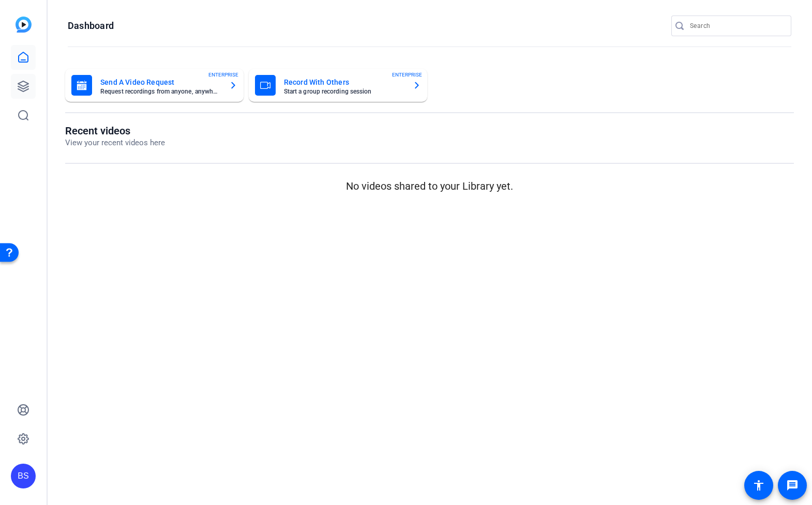  I want to click on mat-icon: accessibility, so click(759, 485).